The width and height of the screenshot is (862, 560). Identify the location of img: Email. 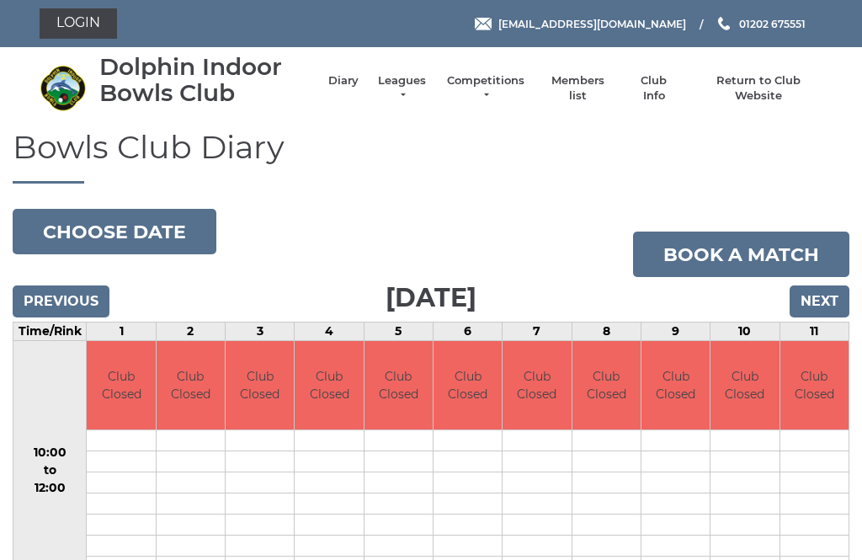
(483, 24).